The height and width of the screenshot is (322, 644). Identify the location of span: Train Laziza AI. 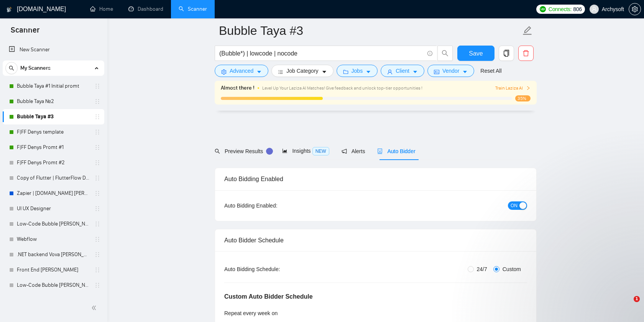
(513, 88).